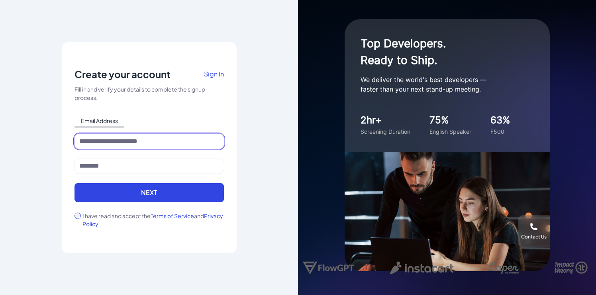 The image size is (596, 295). I want to click on div: F500, so click(500, 131).